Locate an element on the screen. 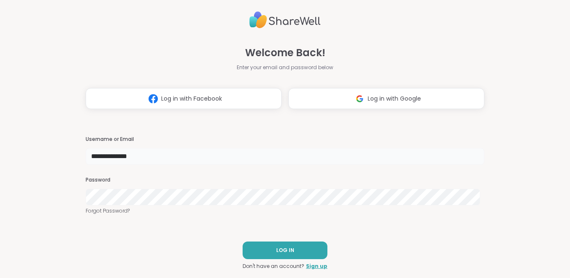 This screenshot has width=570, height=278. button: Log in with Facebook is located at coordinates (183, 99).